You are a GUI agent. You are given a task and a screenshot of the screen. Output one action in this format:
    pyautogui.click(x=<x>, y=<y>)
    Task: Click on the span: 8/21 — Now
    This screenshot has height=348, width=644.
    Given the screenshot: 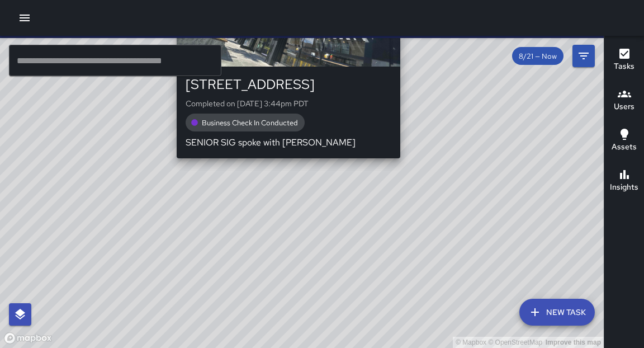 What is the action you would take?
    pyautogui.click(x=538, y=56)
    